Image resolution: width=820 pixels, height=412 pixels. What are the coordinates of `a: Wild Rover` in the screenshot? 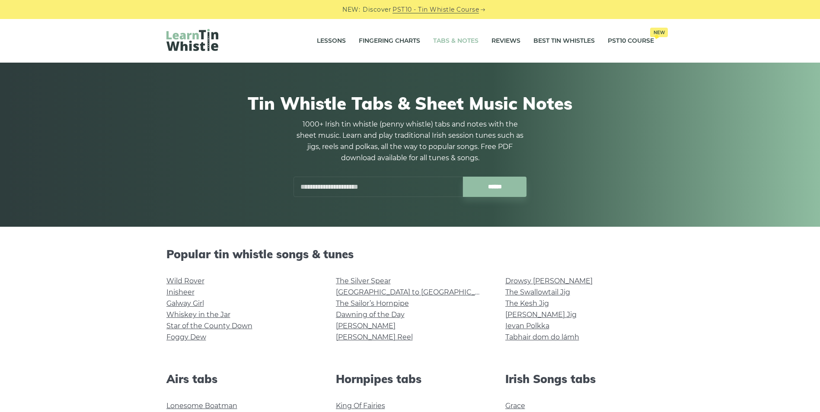 It's located at (185, 281).